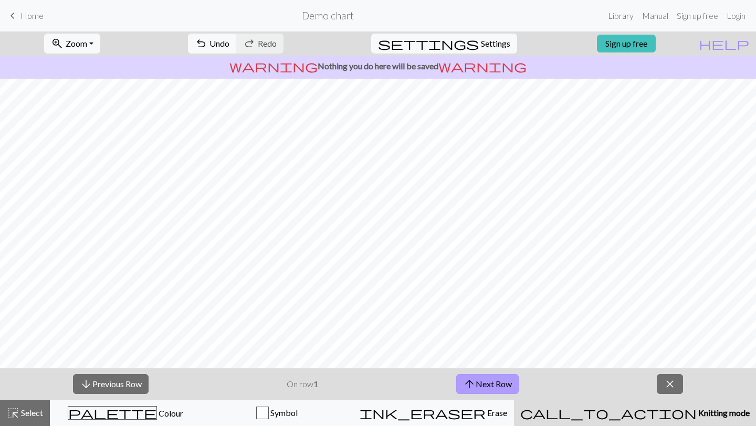 The image size is (756, 426). Describe the element at coordinates (302, 384) in the screenshot. I see `p: On row` at that location.